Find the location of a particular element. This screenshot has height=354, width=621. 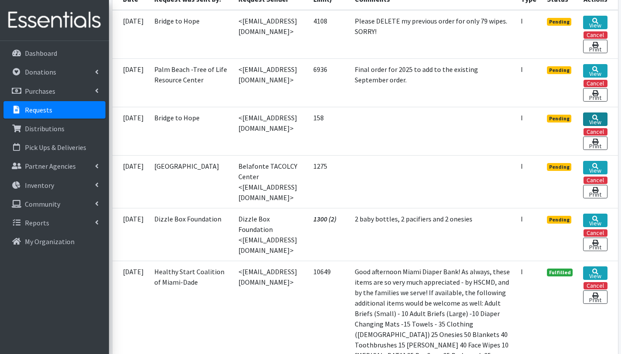

a: Dashboard is located at coordinates (54, 53).